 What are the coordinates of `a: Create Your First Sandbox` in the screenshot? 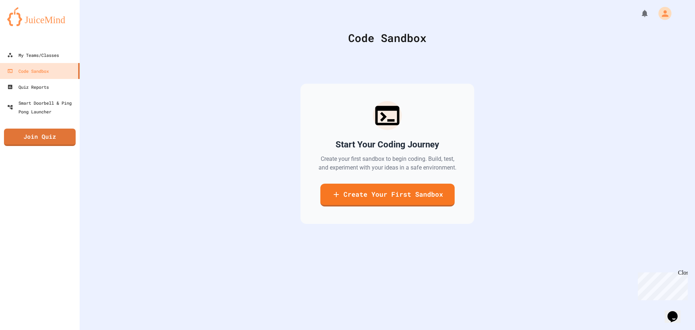 It's located at (387, 195).